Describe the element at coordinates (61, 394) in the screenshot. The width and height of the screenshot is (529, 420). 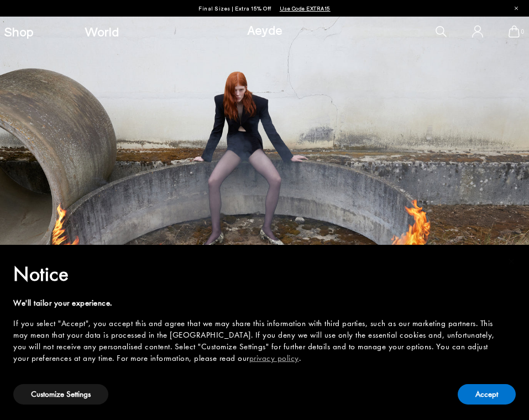
I see `button: Customize Settings` at that location.